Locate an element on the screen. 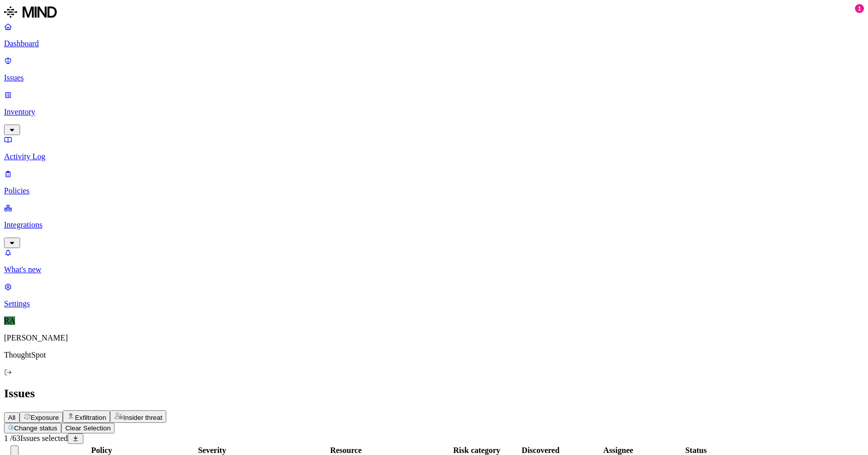  span: RA is located at coordinates (9, 321).